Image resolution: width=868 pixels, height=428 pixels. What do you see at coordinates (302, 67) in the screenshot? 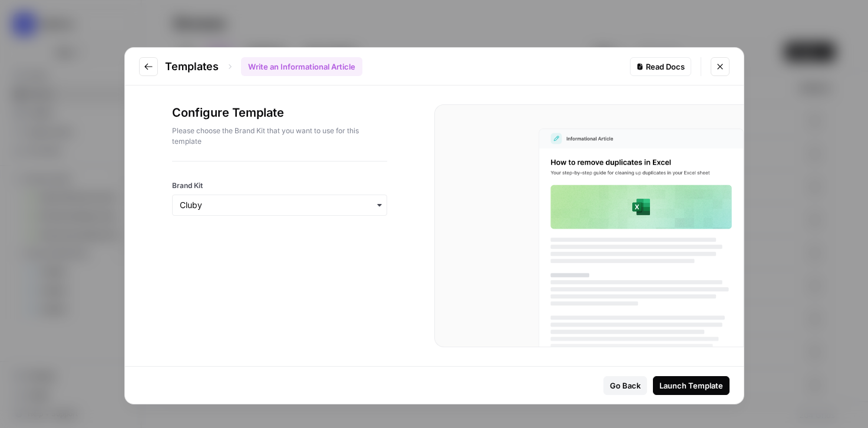
I see `div: Write an Informational Article` at bounding box center [302, 67].